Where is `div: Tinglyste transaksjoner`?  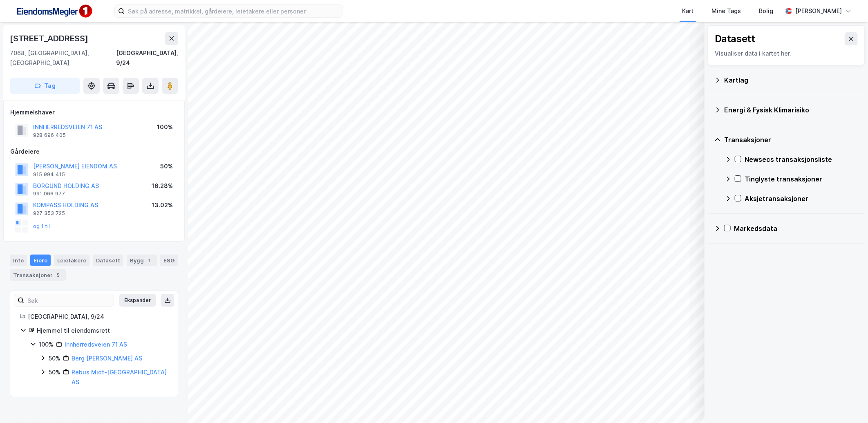 div: Tinglyste transaksjoner is located at coordinates (801, 179).